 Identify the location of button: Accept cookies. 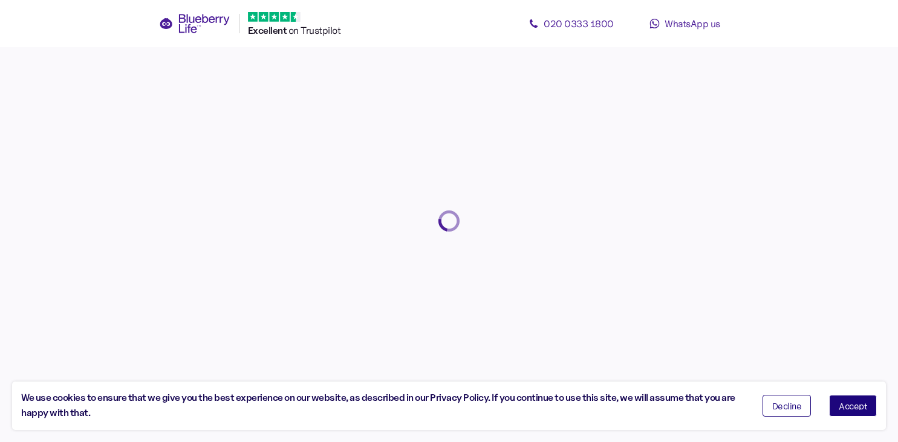
(852, 406).